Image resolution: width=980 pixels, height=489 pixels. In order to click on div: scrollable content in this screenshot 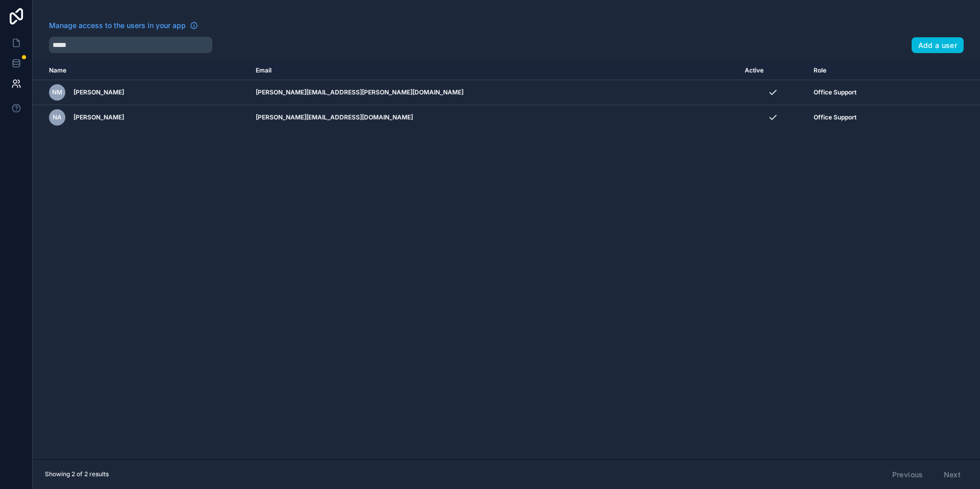, I will do `click(507, 260)`.